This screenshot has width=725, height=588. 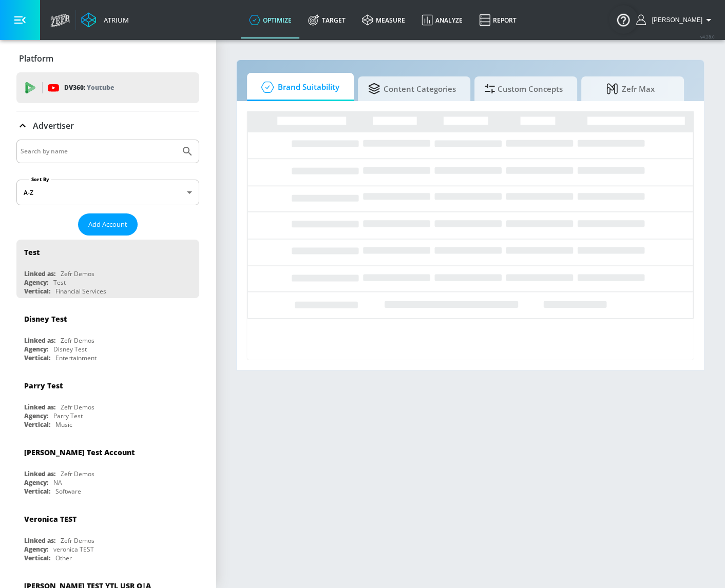 I want to click on div: Financial Services, so click(x=80, y=291).